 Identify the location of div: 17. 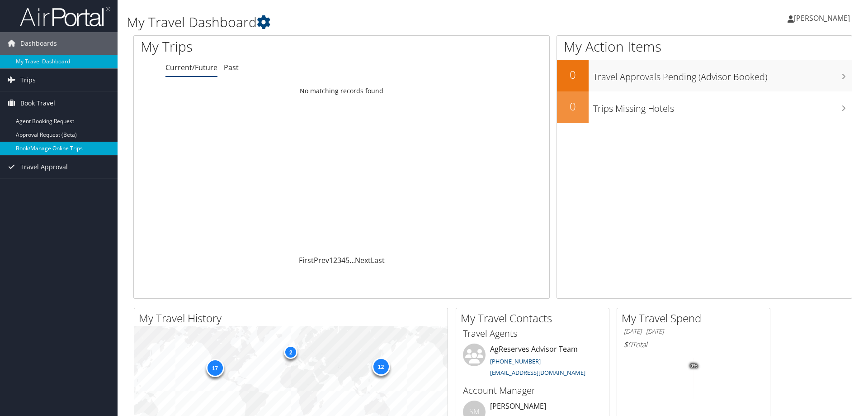
(215, 368).